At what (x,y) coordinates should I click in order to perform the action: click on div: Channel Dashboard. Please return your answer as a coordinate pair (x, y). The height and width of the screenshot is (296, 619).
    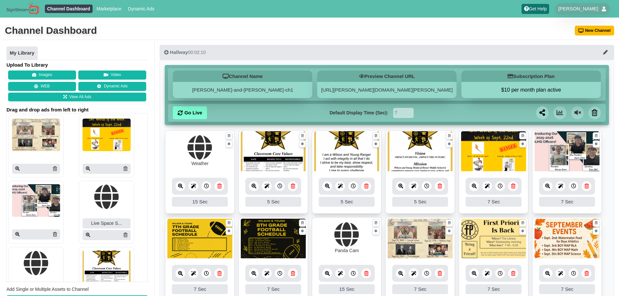
    Looking at the image, I should click on (51, 31).